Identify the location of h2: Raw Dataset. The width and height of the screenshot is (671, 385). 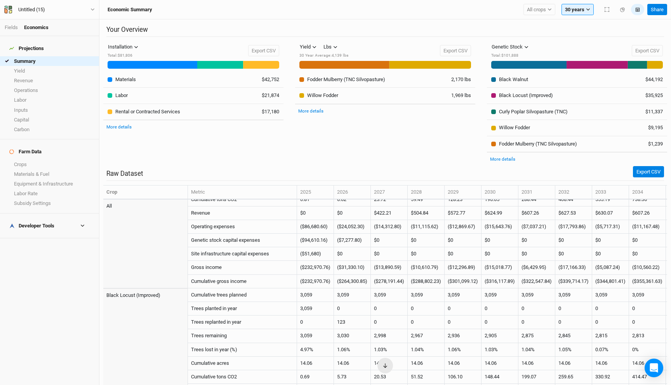
(125, 174).